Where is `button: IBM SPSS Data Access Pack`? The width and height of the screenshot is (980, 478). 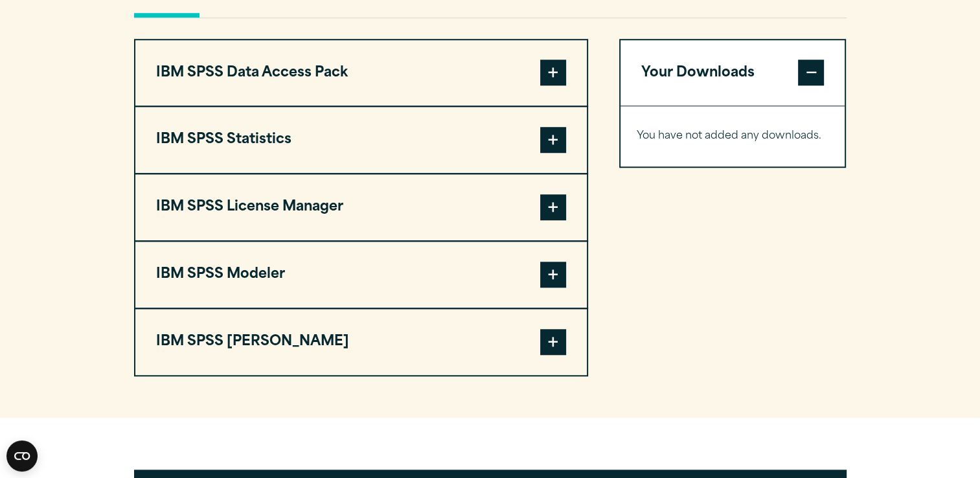
button: IBM SPSS Data Access Pack is located at coordinates (361, 73).